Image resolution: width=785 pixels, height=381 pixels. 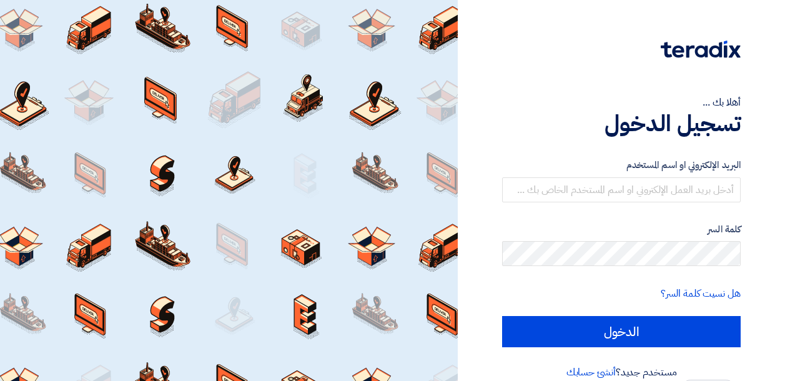 I want to click on a: هل نسيت كلمة السر؟, so click(x=701, y=294).